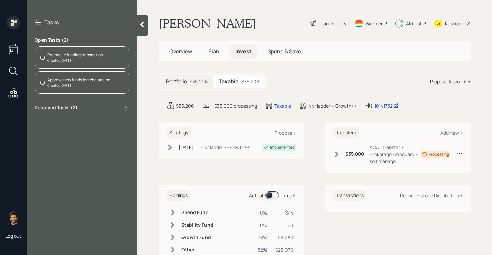 Image resolution: width=492 pixels, height=255 pixels. What do you see at coordinates (256, 196) in the screenshot?
I see `div: Actual` at bounding box center [256, 196].